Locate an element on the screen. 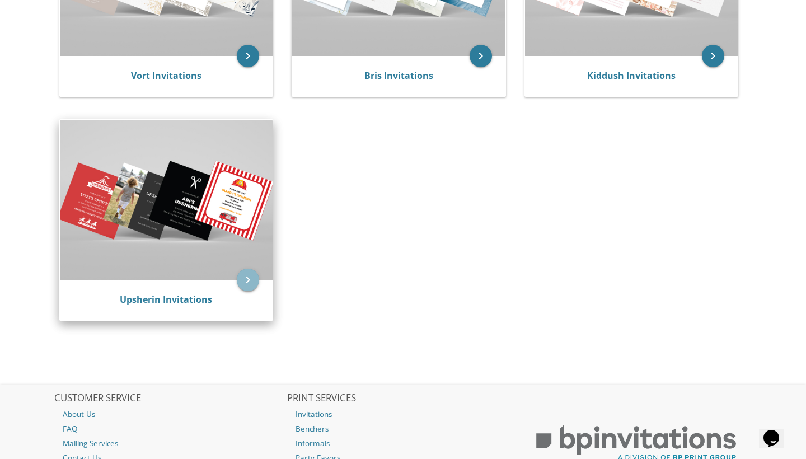 The height and width of the screenshot is (459, 806). a: Kiddush Invitations is located at coordinates (631, 76).